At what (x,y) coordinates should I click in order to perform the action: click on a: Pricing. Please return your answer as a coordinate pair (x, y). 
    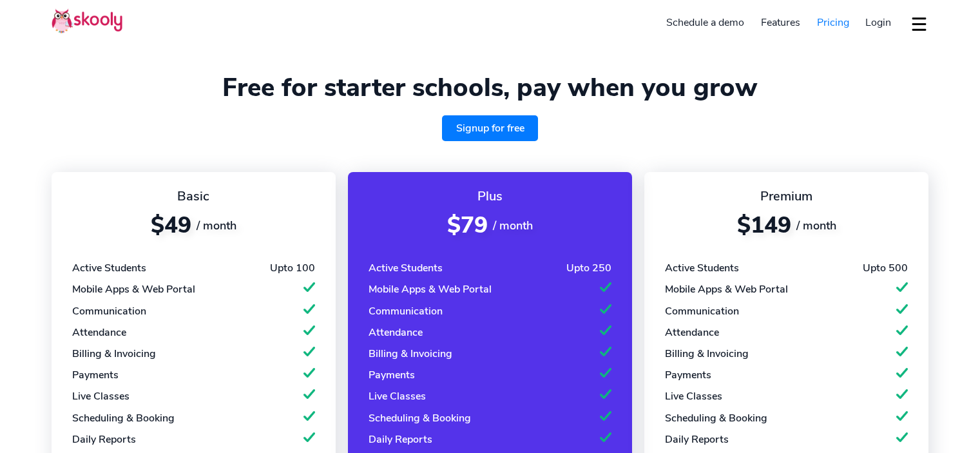
    Looking at the image, I should click on (833, 23).